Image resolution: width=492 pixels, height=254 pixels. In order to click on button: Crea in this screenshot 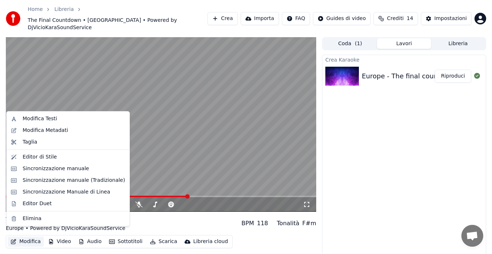, I will do `click(223, 19)`.